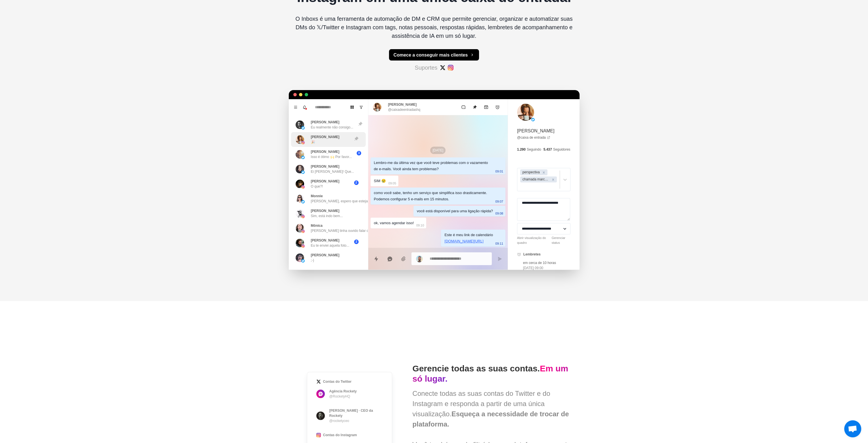  I want to click on font: O Inboxs é uma ferramenta de automação de DM e CRM que permite gerenciar, organizar e automatizar..., so click(434, 27).